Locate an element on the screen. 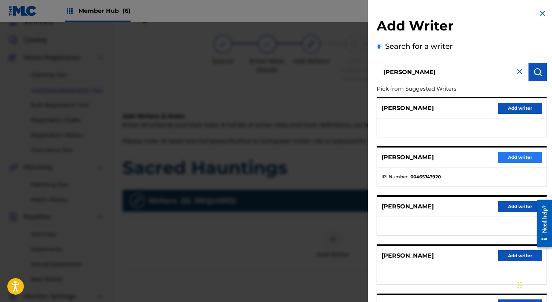 The image size is (552, 302). img: Top Rightsholders is located at coordinates (70, 11).